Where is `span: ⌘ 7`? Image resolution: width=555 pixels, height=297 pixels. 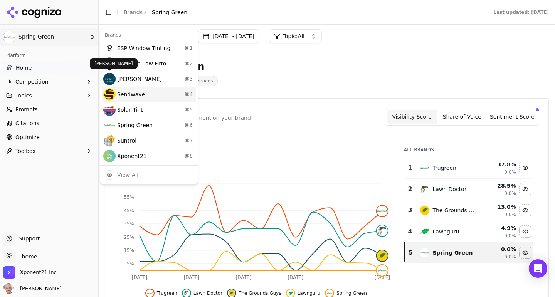 span: ⌘ 7 is located at coordinates (189, 141).